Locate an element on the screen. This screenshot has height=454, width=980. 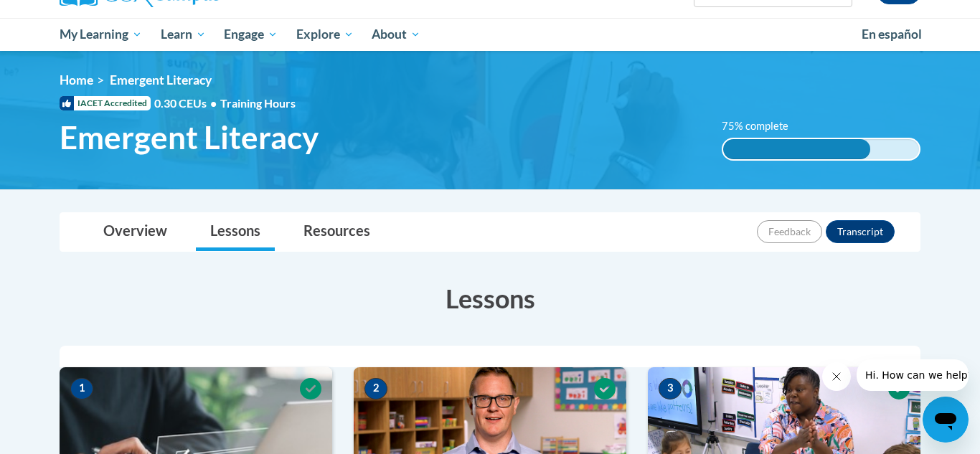
div: Main menu is located at coordinates (490, 34).